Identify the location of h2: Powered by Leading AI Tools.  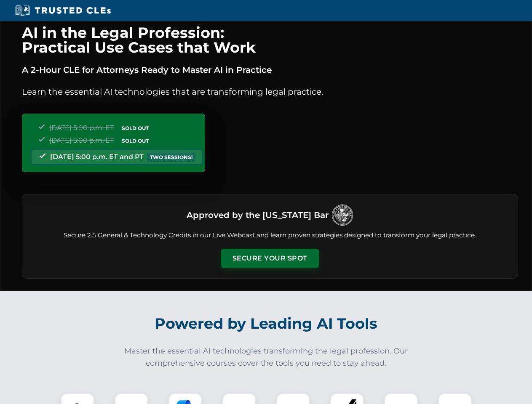
(266, 324).